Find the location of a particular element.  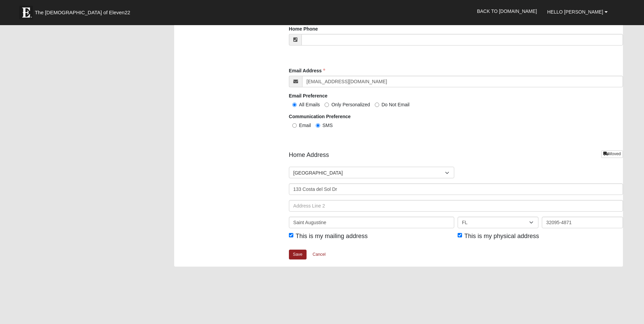

label: Email Address is located at coordinates (307, 71).